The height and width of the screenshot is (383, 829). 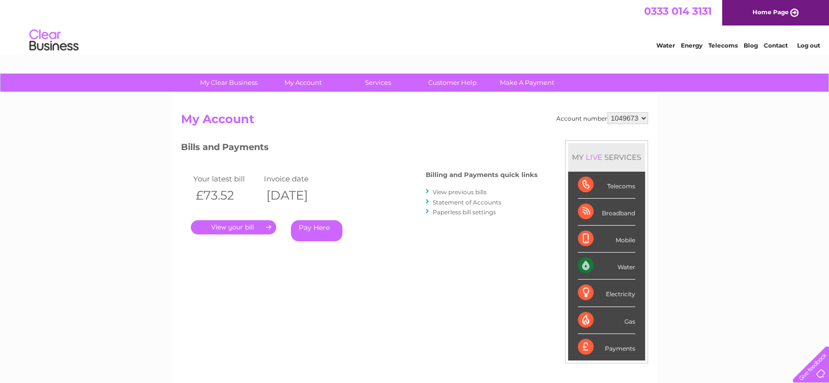 What do you see at coordinates (606, 347) in the screenshot?
I see `div: Payments` at bounding box center [606, 347].